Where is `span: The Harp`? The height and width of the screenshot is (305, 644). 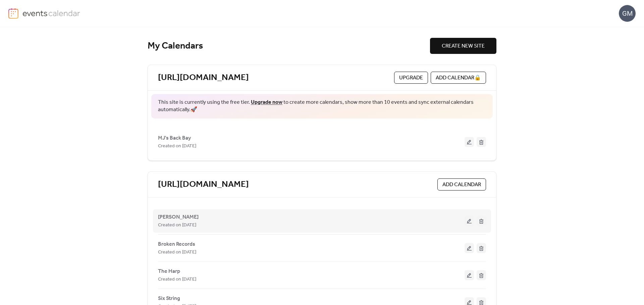 span: The Harp is located at coordinates (169, 272).